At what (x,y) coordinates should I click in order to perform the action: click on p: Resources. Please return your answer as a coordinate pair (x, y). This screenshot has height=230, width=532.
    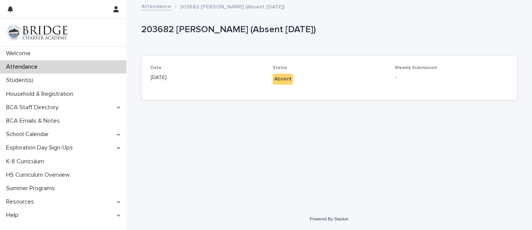
    Looking at the image, I should click on (21, 201).